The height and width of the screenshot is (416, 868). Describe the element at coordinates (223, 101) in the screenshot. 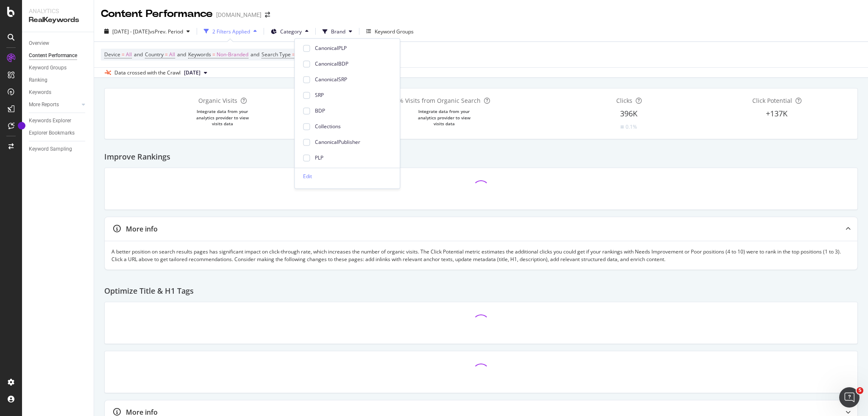

I see `div: Organic Visits` at that location.